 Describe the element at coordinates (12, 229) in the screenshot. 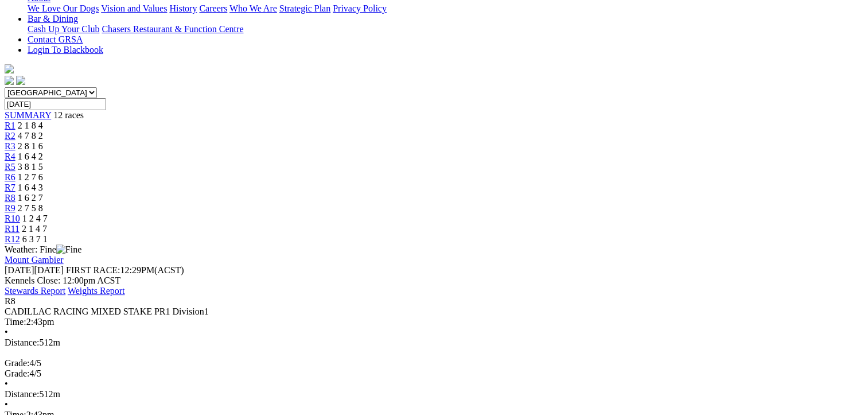

I see `a: R11` at that location.